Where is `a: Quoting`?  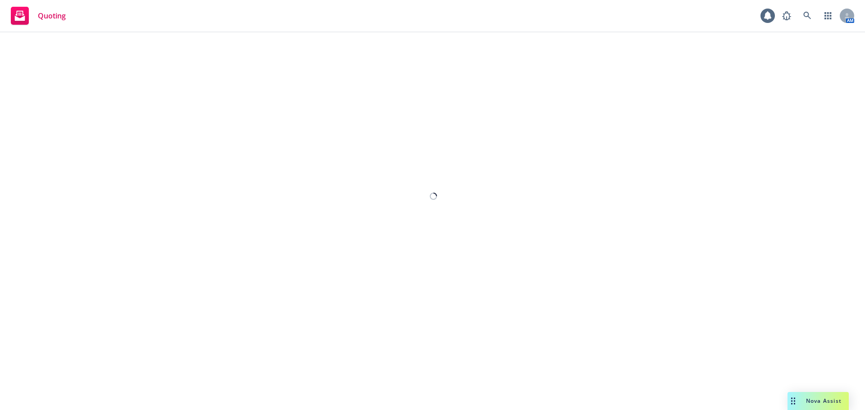 a: Quoting is located at coordinates (38, 16).